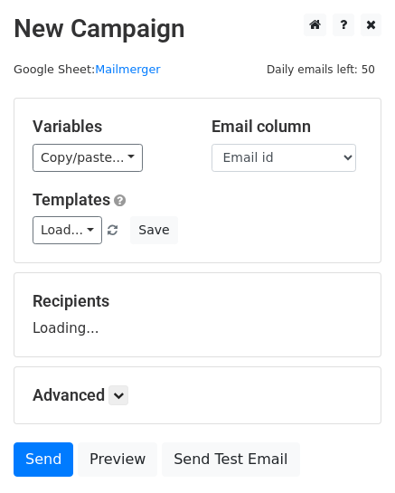  What do you see at coordinates (231, 460) in the screenshot?
I see `a: Send Test Email` at bounding box center [231, 460].